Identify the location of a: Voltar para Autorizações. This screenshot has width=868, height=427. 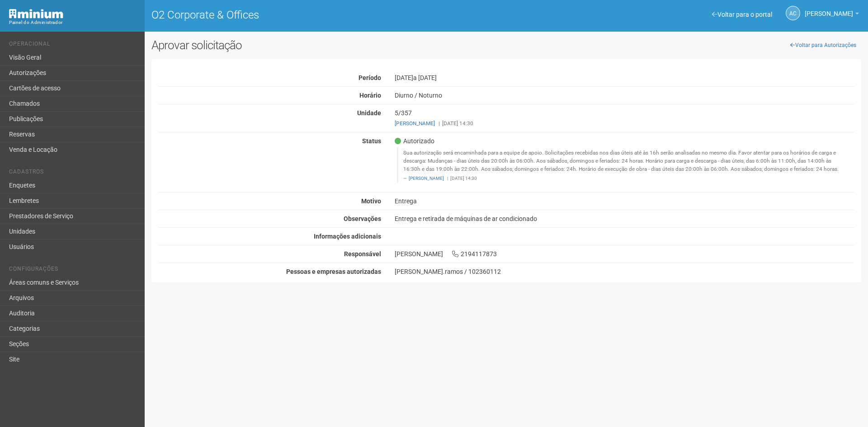
(823, 45).